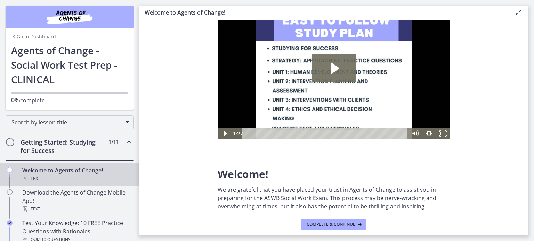 The image size is (534, 241). What do you see at coordinates (67, 123) in the screenshot?
I see `span: Search by lesson title` at bounding box center [67, 123].